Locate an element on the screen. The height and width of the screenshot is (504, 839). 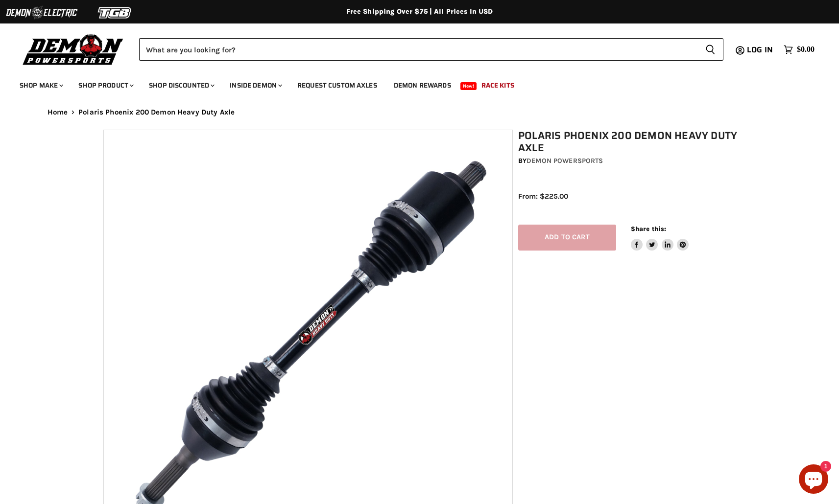
input: Search is located at coordinates (418, 49).